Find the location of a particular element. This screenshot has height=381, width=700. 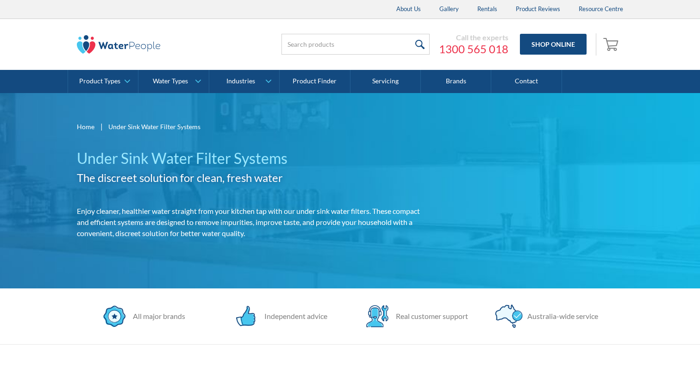

div: Australia-wide service is located at coordinates (560, 316).